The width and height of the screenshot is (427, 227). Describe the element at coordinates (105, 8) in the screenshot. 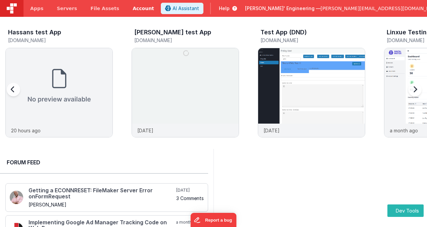

I see `span: File Assets` at that location.